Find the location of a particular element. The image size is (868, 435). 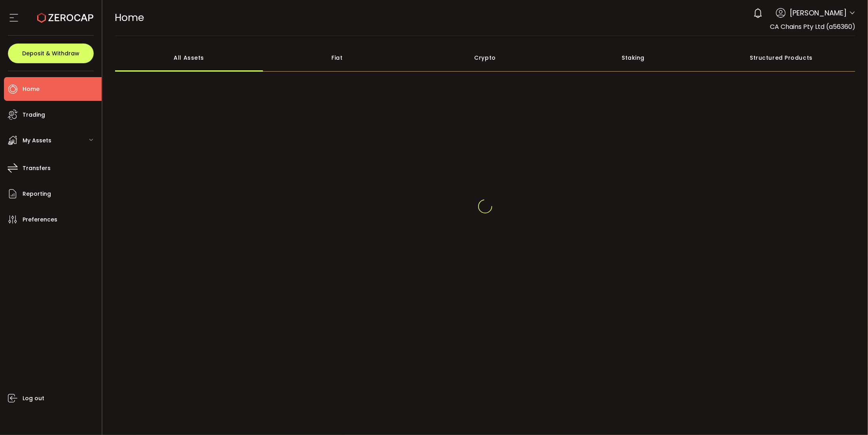

span: My Assets is located at coordinates (37, 140).